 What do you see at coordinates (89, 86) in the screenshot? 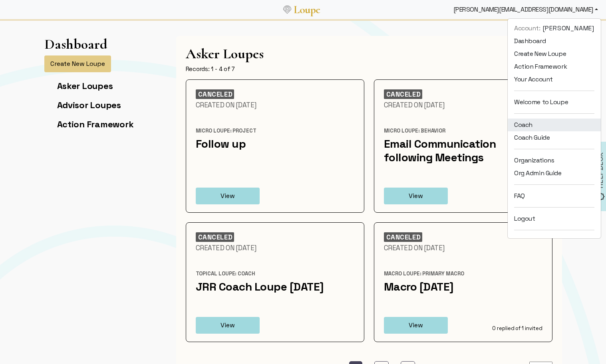
I see `app-left-page-nav: Dashboard` at bounding box center [89, 86].